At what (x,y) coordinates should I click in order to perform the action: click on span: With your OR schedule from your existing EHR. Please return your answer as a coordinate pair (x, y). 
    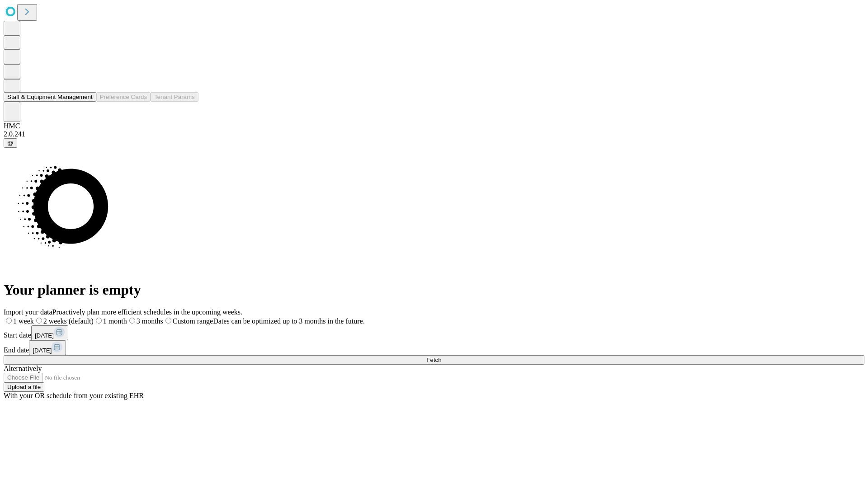
    Looking at the image, I should click on (73, 395).